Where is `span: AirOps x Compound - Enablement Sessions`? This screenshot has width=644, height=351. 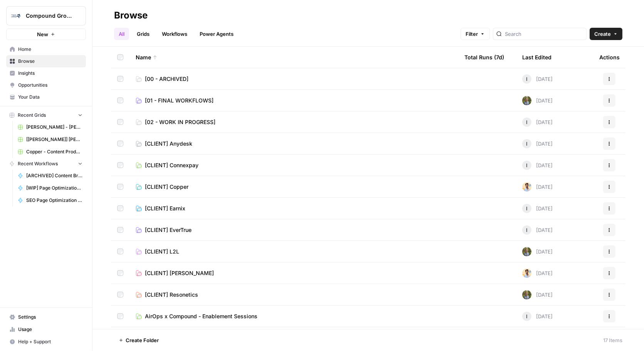 span: AirOps x Compound - Enablement Sessions is located at coordinates (201, 316).